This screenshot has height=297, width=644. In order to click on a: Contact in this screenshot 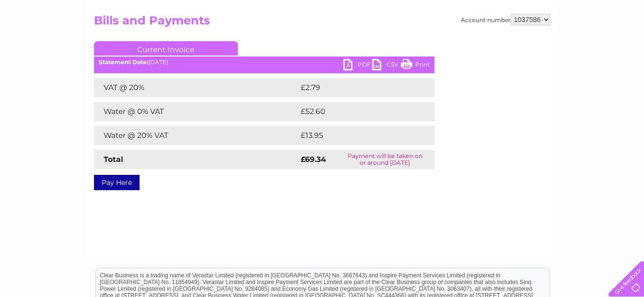, I will do `click(592, 44)`.